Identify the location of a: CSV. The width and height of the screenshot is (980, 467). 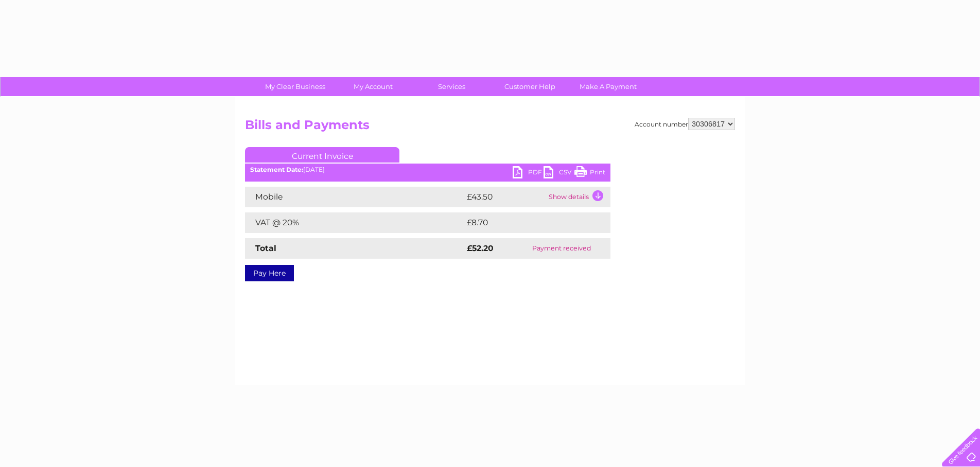
(559, 173).